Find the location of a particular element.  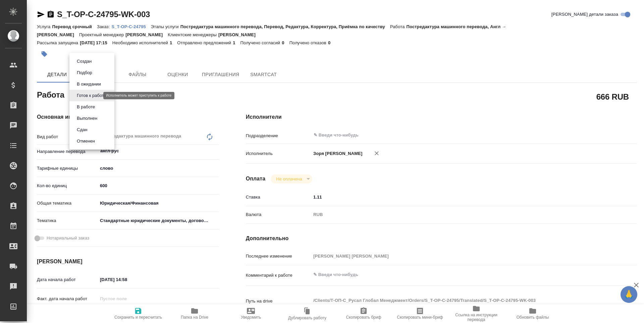

button: В ожидании is located at coordinates (89, 84).